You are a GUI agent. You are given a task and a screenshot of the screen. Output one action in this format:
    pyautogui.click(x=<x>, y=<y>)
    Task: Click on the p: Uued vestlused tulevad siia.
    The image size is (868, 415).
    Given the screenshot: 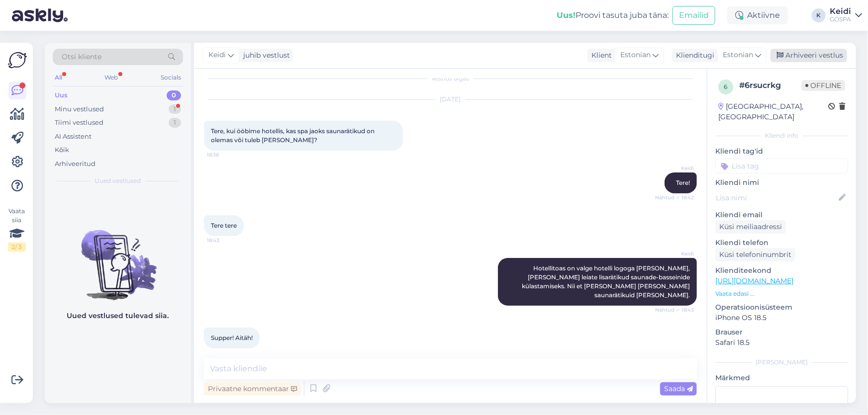 What is the action you would take?
    pyautogui.click(x=118, y=316)
    